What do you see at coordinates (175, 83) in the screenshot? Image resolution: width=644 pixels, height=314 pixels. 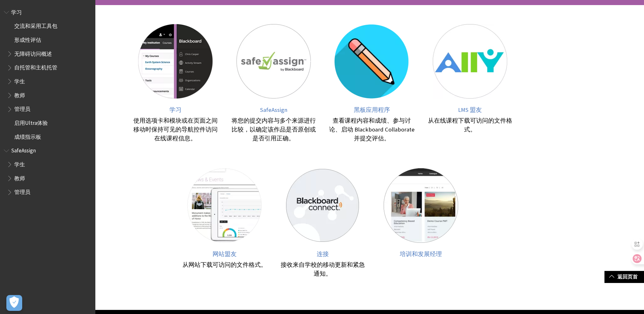 I see `a: 学习 学习 使用选项卡和模块或在页面之间移动时保持可见的导航控件访问在线课程信息。` at bounding box center [175, 83].